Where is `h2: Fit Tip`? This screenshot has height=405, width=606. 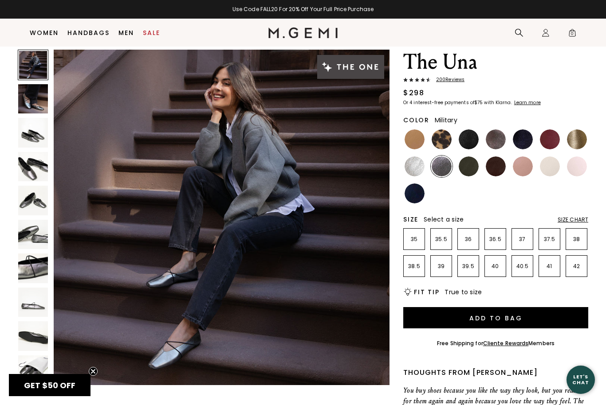
h2: Fit Tip is located at coordinates (426, 292).